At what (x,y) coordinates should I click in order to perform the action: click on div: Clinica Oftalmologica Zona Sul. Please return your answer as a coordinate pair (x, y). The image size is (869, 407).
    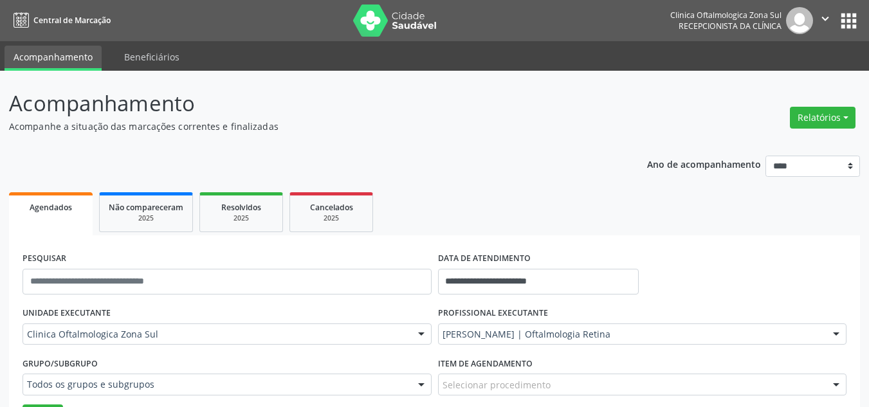
    Looking at the image, I should click on (726, 15).